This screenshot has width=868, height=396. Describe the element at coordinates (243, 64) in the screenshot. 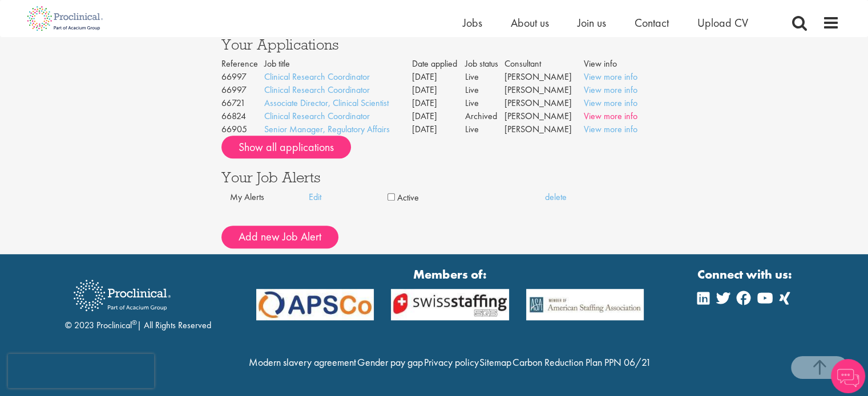

I see `th: Reference` at that location.